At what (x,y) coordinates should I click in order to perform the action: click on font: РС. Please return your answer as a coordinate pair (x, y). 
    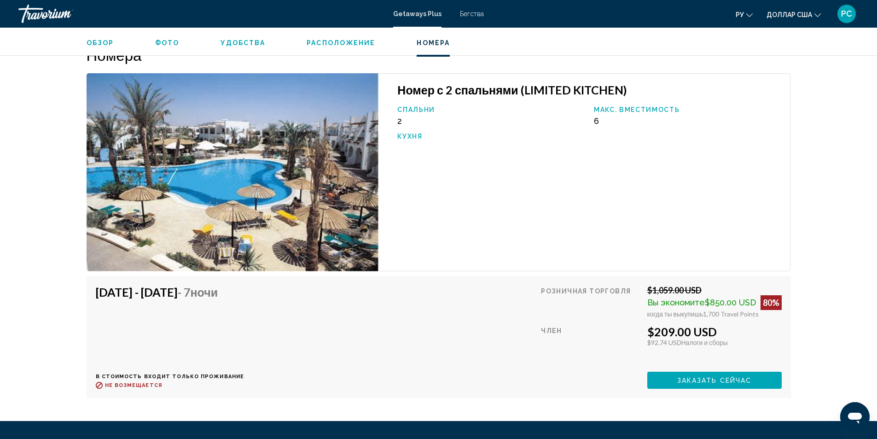
    Looking at the image, I should click on (847, 13).